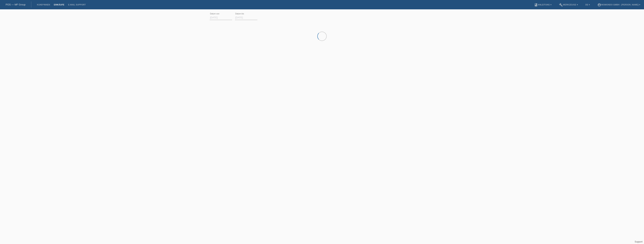 The width and height of the screenshot is (644, 244). Describe the element at coordinates (568, 4) in the screenshot. I see `a: buildWerkzeuge ▾` at that location.